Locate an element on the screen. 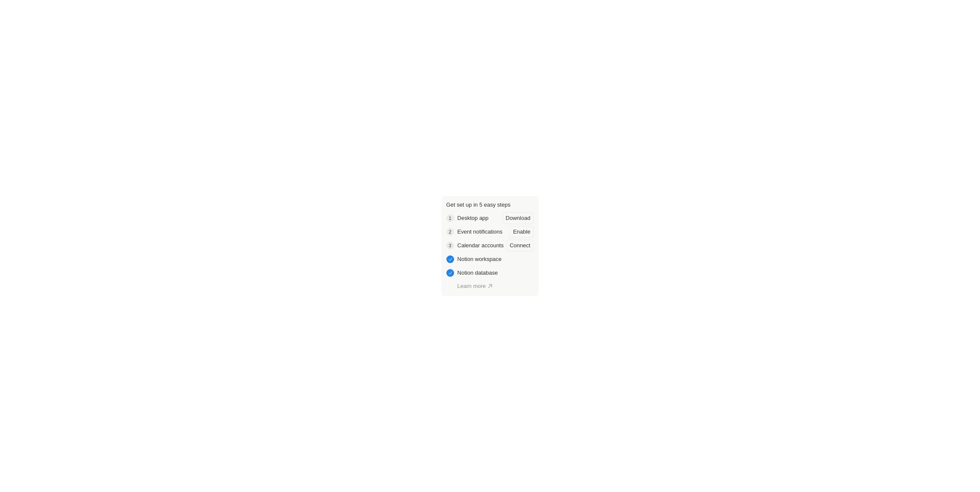 Image resolution: width=980 pixels, height=492 pixels. button: 1 is located at coordinates (450, 218).